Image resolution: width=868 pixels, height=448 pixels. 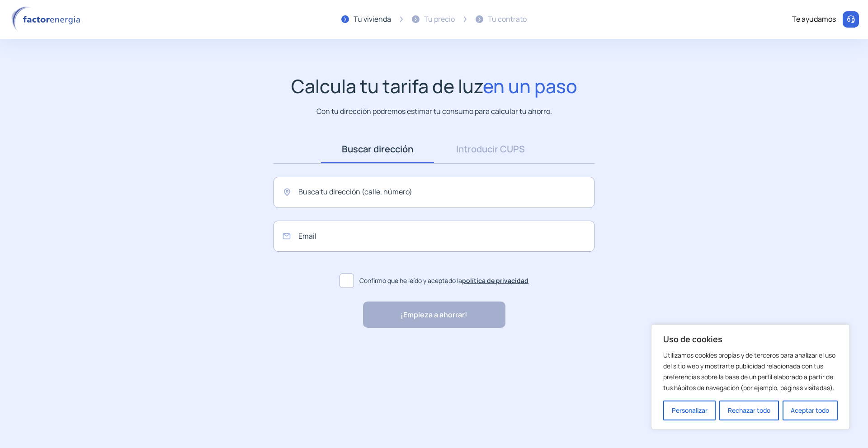 What do you see at coordinates (507, 19) in the screenshot?
I see `div: Tu contrato` at bounding box center [507, 19].